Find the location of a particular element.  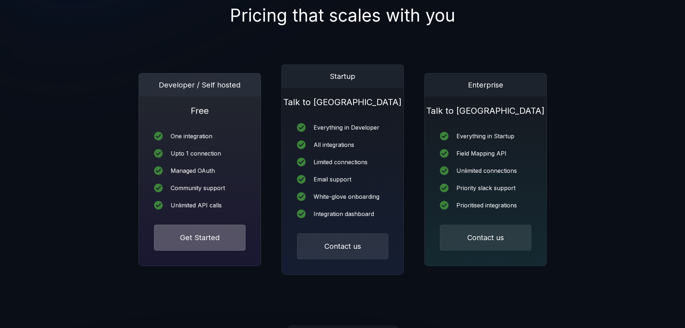

div: Everything in Developer is located at coordinates (346, 127).